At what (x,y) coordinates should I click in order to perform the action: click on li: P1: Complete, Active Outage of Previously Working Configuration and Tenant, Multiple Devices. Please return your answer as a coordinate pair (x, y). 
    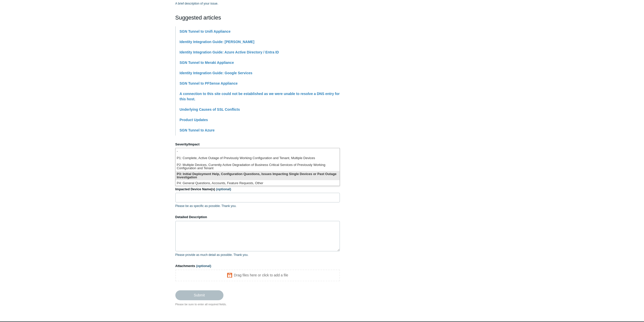
    Looking at the image, I should click on (257, 159).